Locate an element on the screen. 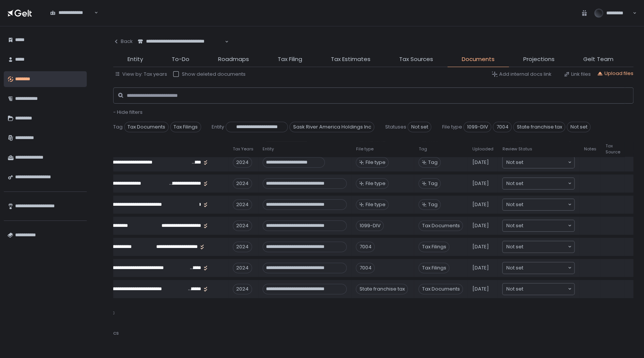 The image size is (644, 358). button: - Hide filters is located at coordinates (128, 112).